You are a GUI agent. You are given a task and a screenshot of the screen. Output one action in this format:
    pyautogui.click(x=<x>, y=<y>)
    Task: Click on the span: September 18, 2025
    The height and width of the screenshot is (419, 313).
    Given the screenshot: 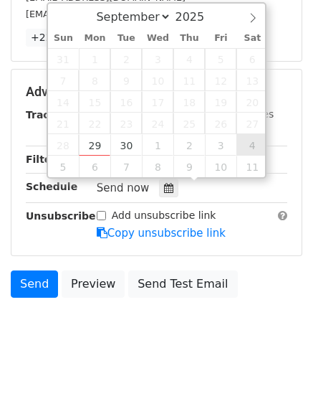 What is the action you would take?
    pyautogui.click(x=189, y=102)
    